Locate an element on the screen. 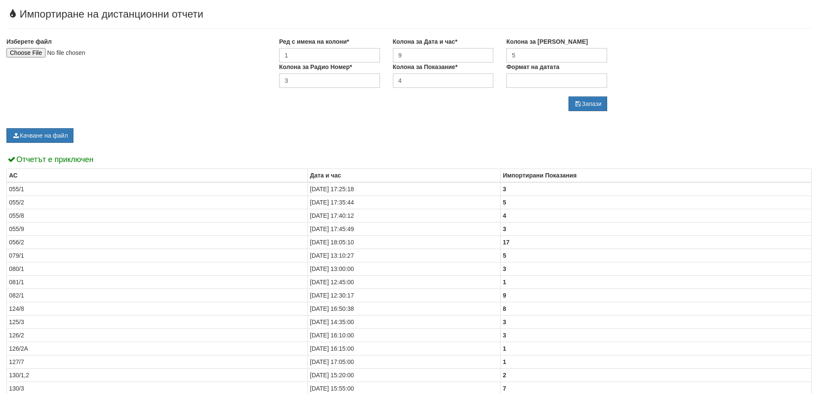 Image resolution: width=818 pixels, height=394 pixels. td: 127/7 is located at coordinates (157, 362).